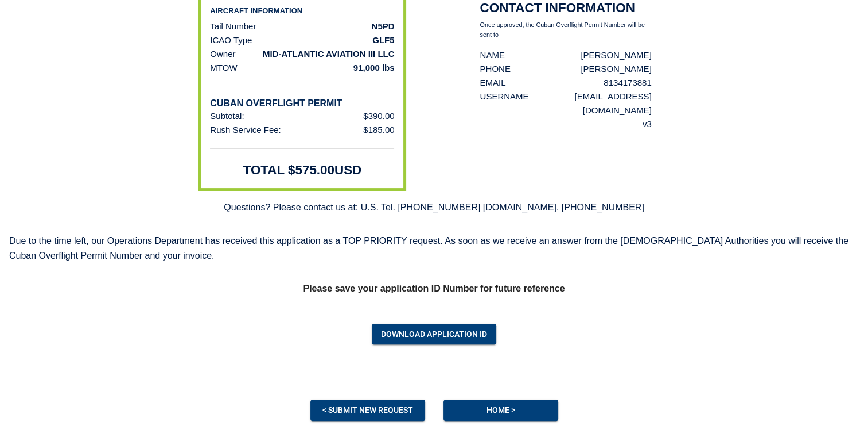 The width and height of the screenshot is (868, 429). Describe the element at coordinates (233, 27) in the screenshot. I see `p: Tail Number` at that location.